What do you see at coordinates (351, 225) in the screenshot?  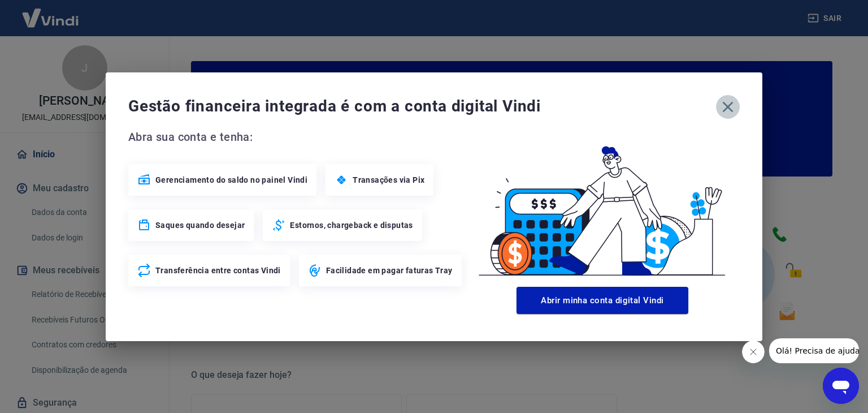 I see `span: Estornos, chargeback e disputas` at bounding box center [351, 225].